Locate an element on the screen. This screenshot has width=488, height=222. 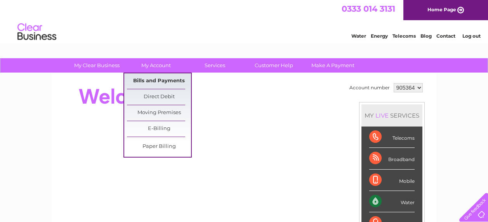
div: MY SERVICES is located at coordinates (392, 115).